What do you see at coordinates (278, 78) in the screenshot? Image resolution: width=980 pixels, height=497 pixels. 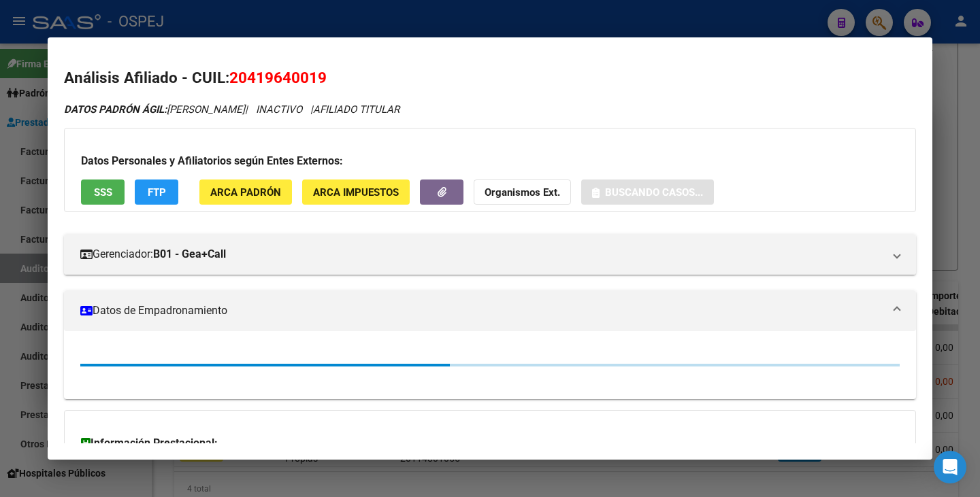 I see `span: 20419640019` at bounding box center [278, 78].